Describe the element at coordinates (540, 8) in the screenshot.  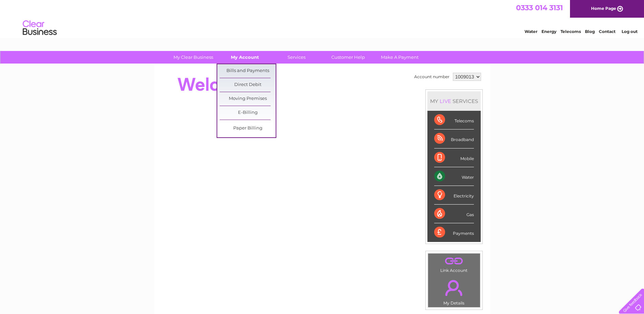
I see `a: 0333 014 3131` at that location.